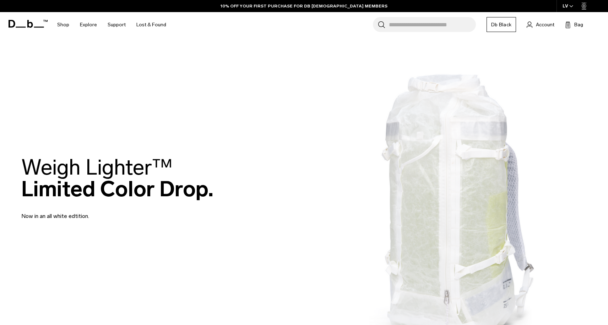  Describe the element at coordinates (574, 25) in the screenshot. I see `button: Bag` at that location.